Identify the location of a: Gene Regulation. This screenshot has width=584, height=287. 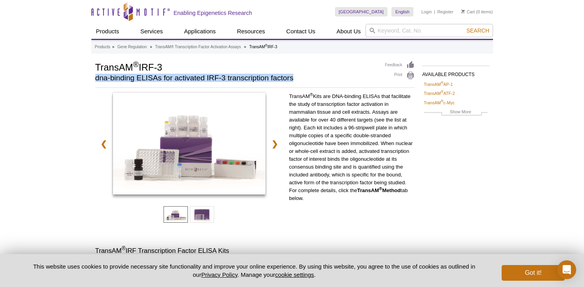
(132, 47).